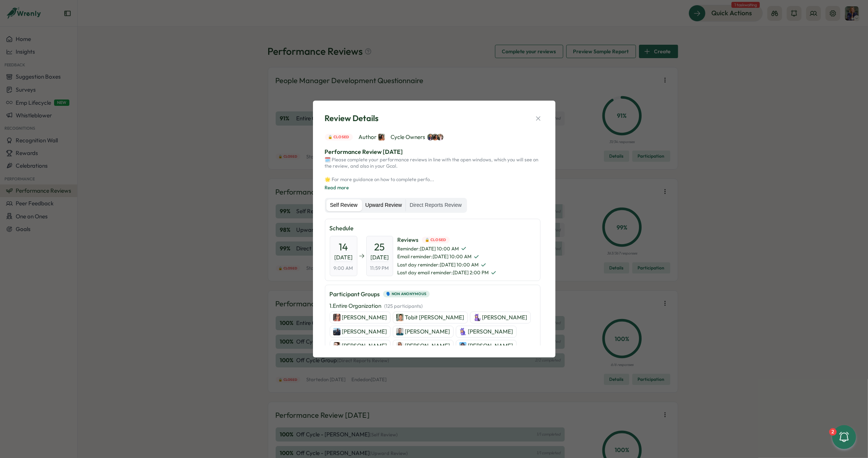 The image size is (868, 458). I want to click on img: Hannah Saunders, so click(440, 137).